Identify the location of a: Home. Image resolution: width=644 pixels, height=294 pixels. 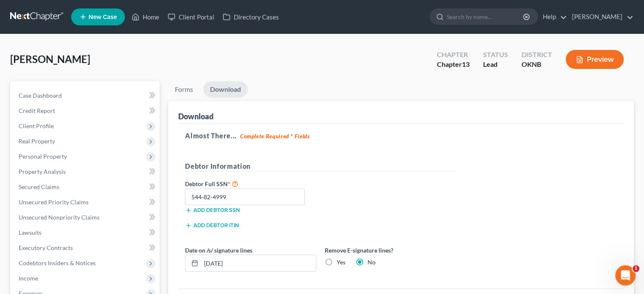
(145, 17).